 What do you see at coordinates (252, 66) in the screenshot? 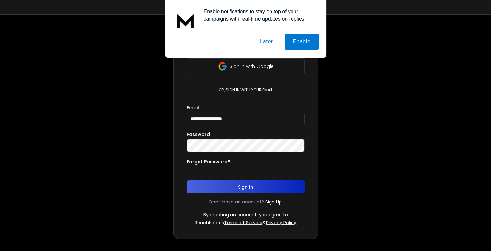
I see `p: Sign in with Google` at bounding box center [252, 66].